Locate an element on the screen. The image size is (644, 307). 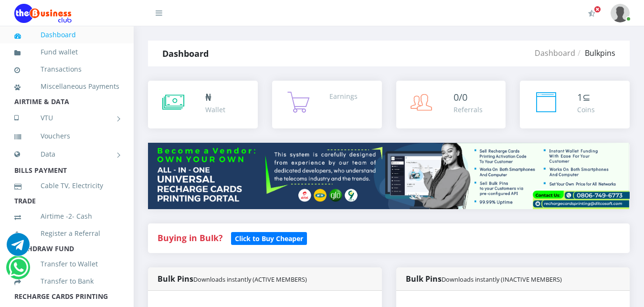
div: Earnings is located at coordinates (343, 96).